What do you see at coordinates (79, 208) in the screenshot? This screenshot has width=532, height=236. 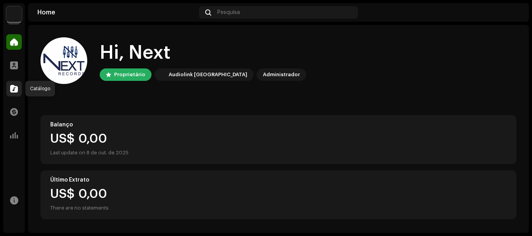 I see `div: There are no statements` at bounding box center [79, 208].